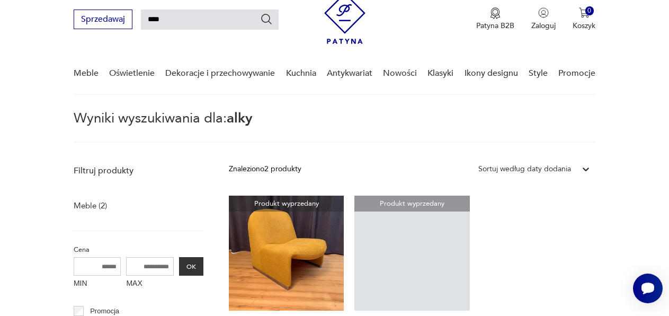 The width and height of the screenshot is (669, 316). What do you see at coordinates (86, 73) in the screenshot?
I see `a: Meble` at bounding box center [86, 73].